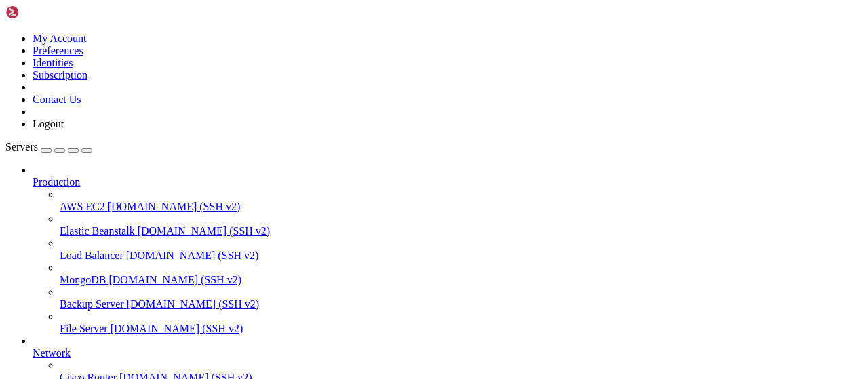  Describe the element at coordinates (60, 74) in the screenshot. I see `a: Subscription` at that location.